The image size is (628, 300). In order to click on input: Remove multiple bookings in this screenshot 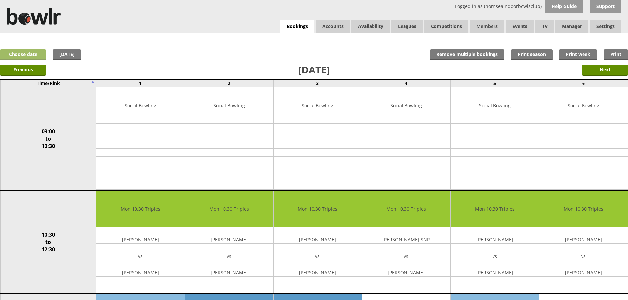, I will do `click(467, 55)`.